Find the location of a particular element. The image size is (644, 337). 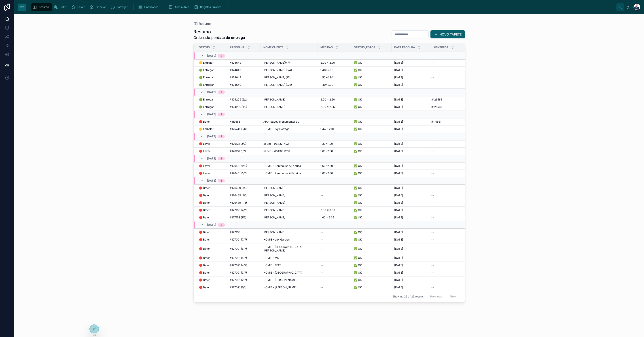

span: #124209 (2/2) is located at coordinates (239, 100).